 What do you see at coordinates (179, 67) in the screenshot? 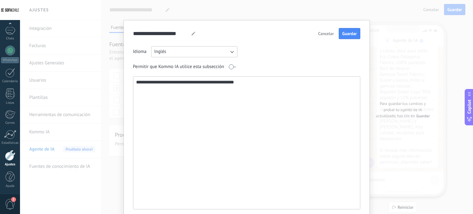
I see `span: Permitir que Kommo IA utilice esta subsección` at bounding box center [179, 67].